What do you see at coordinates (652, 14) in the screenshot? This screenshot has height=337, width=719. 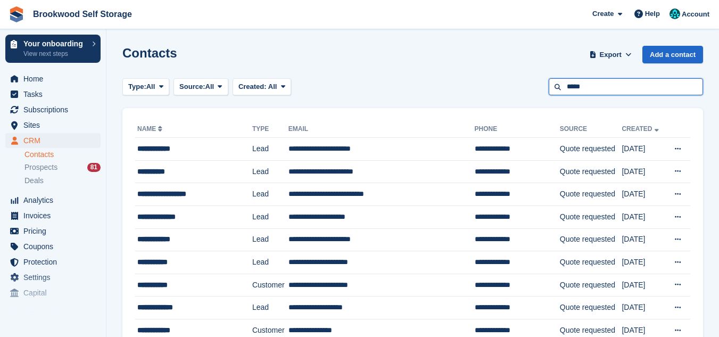 I see `span: Help` at bounding box center [652, 14].